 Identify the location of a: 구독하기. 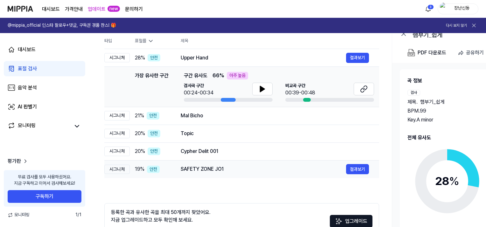
(45, 197).